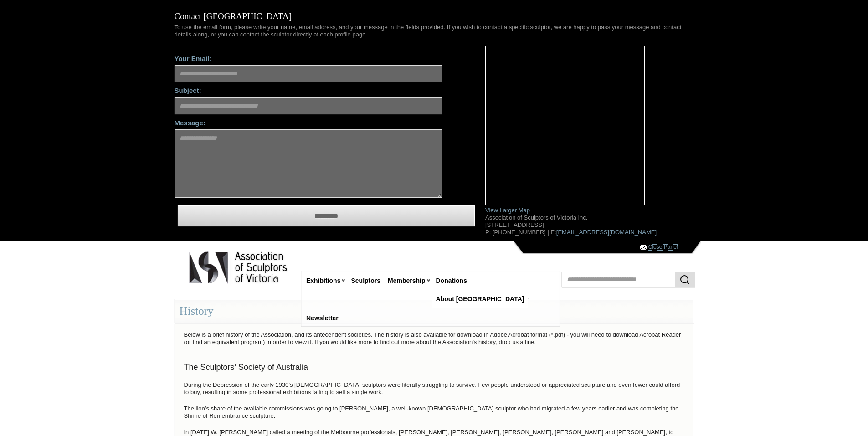 This screenshot has width=868, height=436. Describe the element at coordinates (323, 56) in the screenshot. I see `label: Your Email:` at that location.